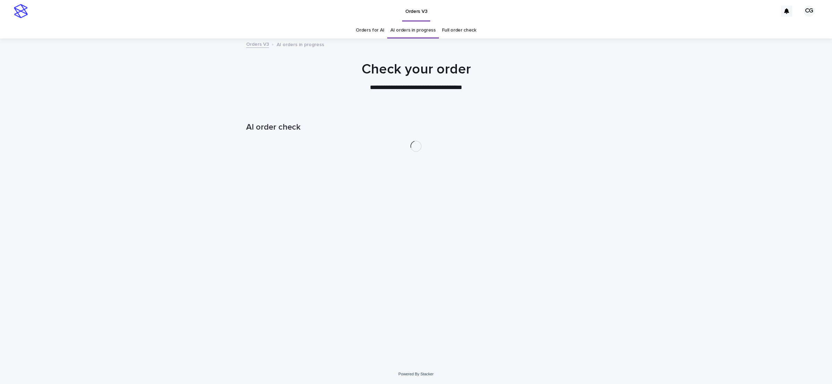 This screenshot has width=832, height=384. Describe the element at coordinates (21, 11) in the screenshot. I see `img: stacker-logo-s-only.png` at that location.